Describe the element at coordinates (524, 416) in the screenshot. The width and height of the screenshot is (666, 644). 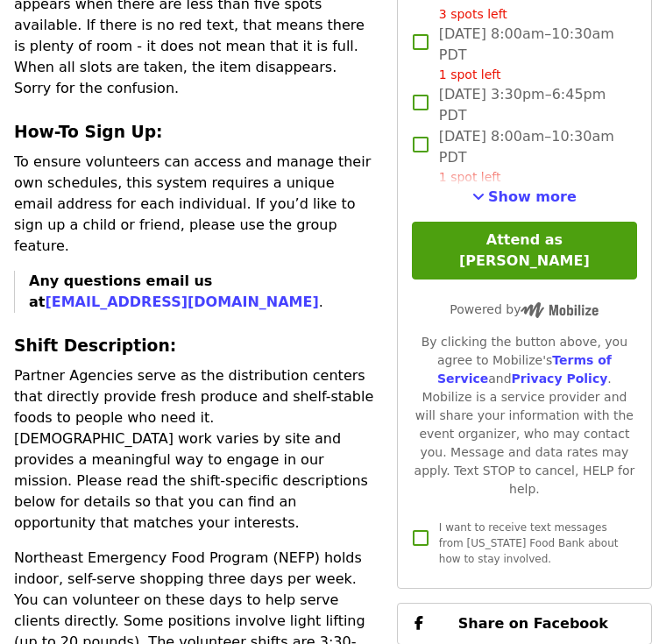
I see `div: By clicking the button above, you agree to Mobilize's and . Mobilize is a service provider and wi...` at that location.